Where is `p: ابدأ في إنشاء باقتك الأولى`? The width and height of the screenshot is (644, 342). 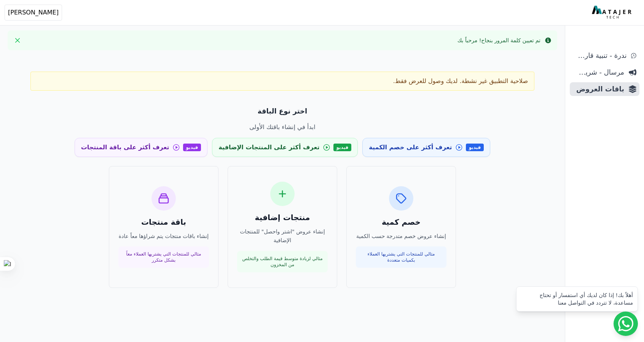
p: ابدأ في إنشاء باقتك الأولى is located at coordinates (283, 127).